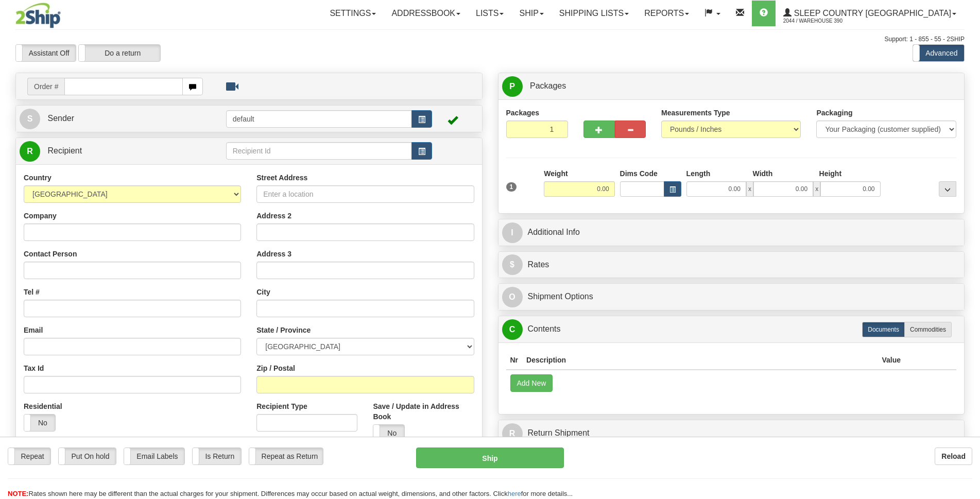  I want to click on label: Documents, so click(883, 330).